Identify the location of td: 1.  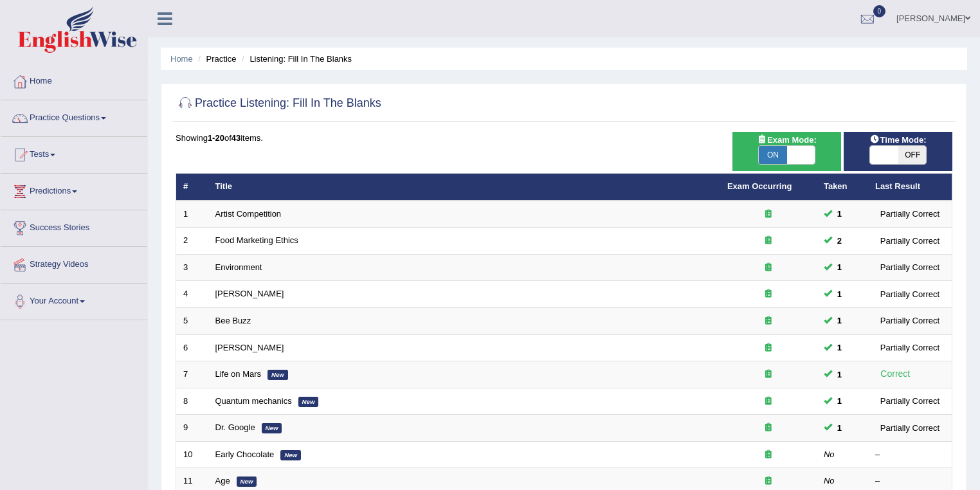
(192, 214).